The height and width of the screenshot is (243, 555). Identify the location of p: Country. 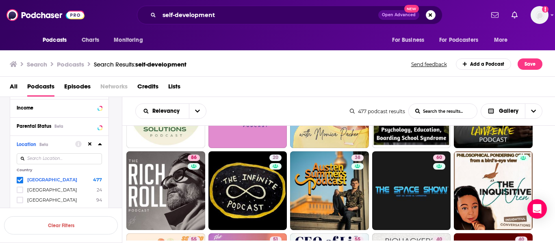
(59, 170).